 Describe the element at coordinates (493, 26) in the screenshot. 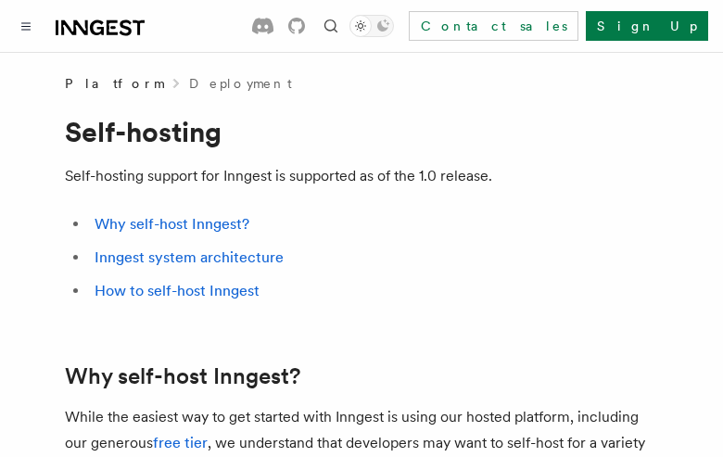

I see `a: Contact sales` at that location.